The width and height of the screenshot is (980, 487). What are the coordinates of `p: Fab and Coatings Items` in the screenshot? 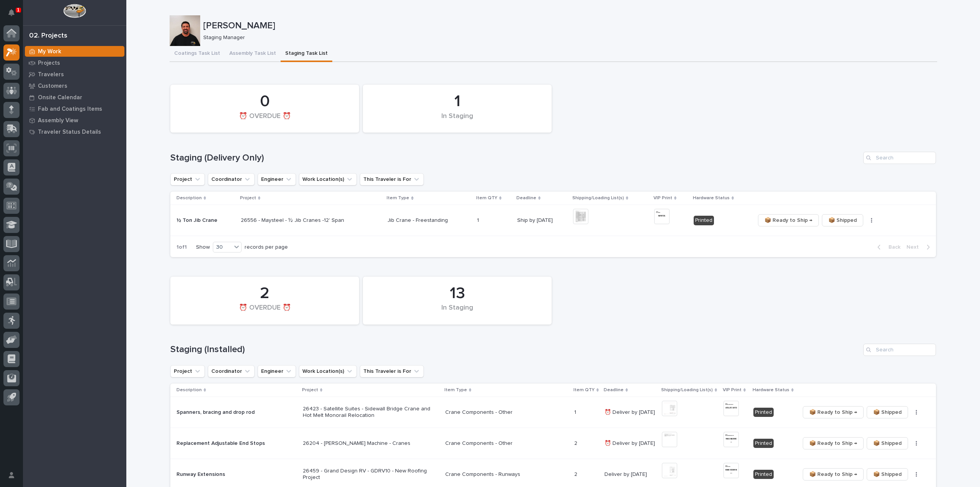 It's located at (70, 109).